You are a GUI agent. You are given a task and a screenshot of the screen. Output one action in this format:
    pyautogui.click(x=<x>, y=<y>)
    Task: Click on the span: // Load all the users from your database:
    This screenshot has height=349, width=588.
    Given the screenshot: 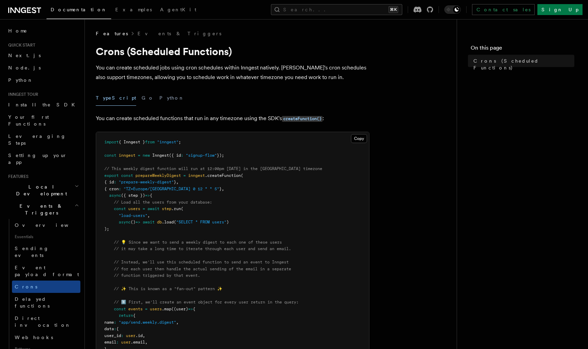 What is the action you would take?
    pyautogui.click(x=163, y=202)
    